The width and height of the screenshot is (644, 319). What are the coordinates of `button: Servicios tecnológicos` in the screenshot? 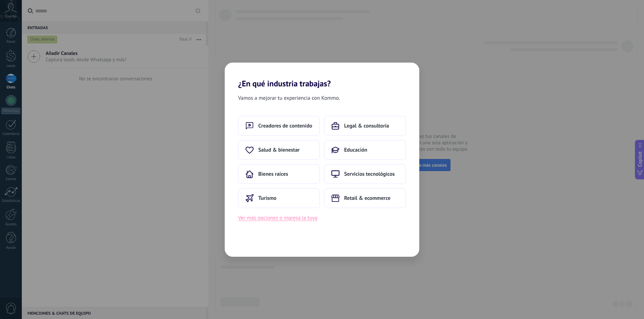 It's located at (365, 174).